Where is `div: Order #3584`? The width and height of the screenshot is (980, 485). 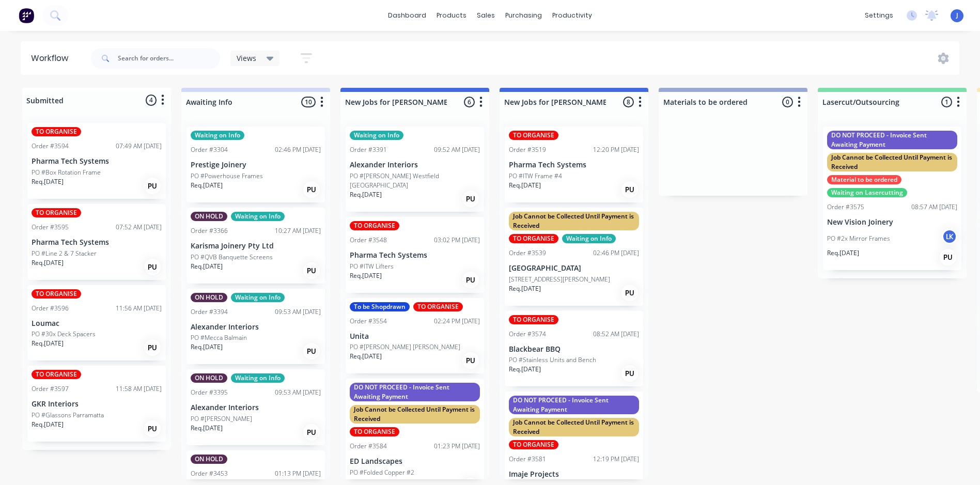
div: Order #3584 is located at coordinates (368, 446).